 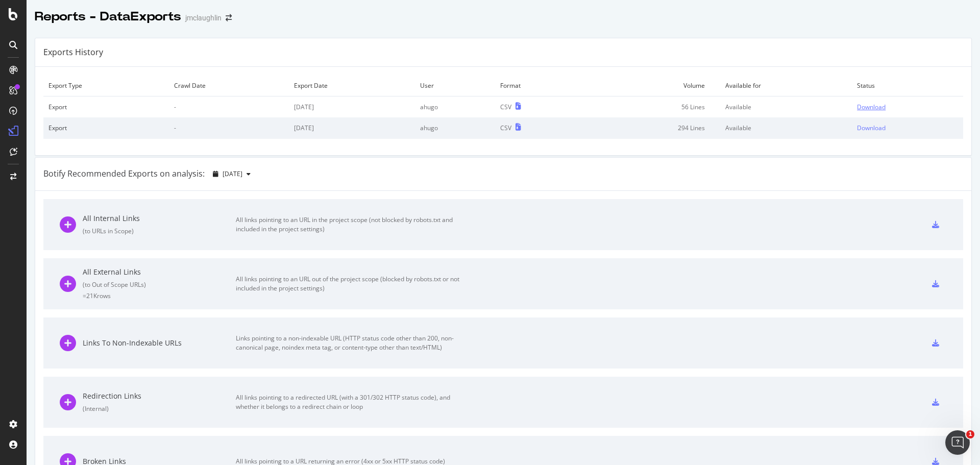 I want to click on span: 2025 Sep. 7th, so click(x=232, y=173).